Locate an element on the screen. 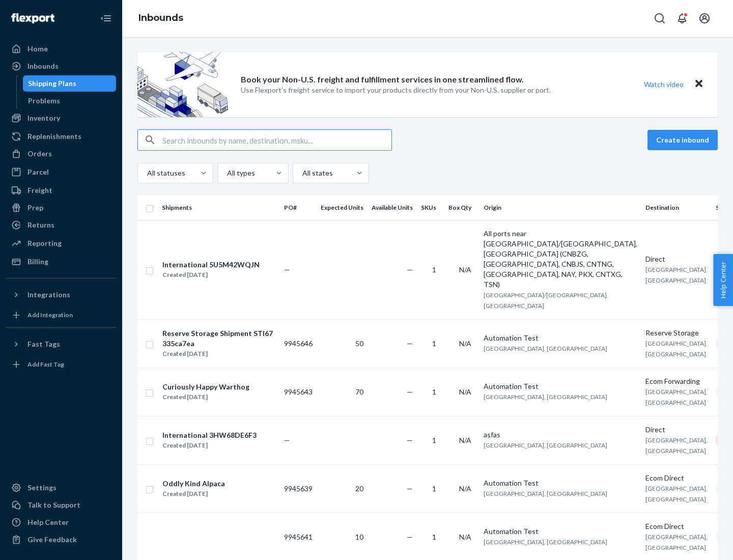 The width and height of the screenshot is (733, 560). a: Add Integration is located at coordinates (61, 315).